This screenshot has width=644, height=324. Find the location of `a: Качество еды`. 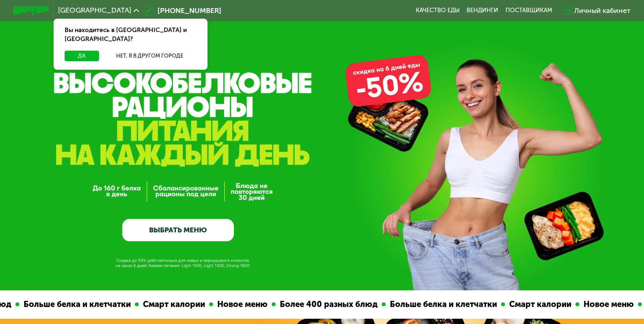

a: Качество еды is located at coordinates (438, 11).